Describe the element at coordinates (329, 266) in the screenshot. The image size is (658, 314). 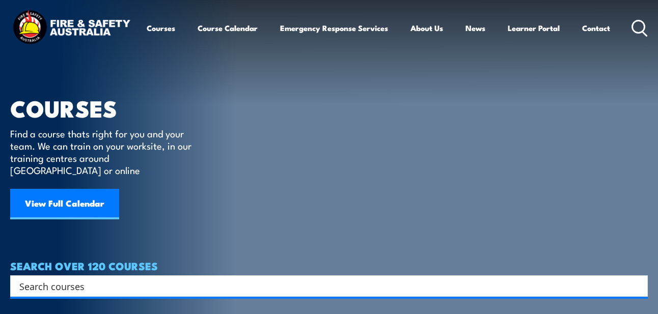
I see `h4: SEARCH OVER 120 COURSES` at that location.